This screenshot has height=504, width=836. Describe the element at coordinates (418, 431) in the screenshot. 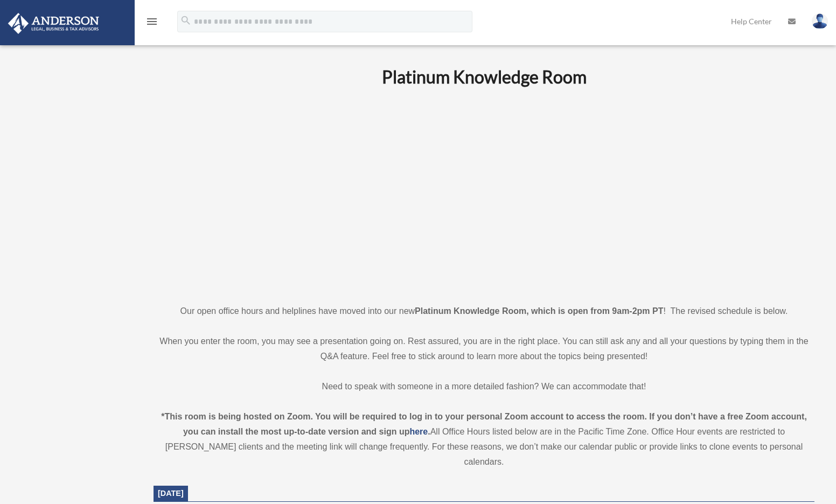

I see `strong: here` at that location.